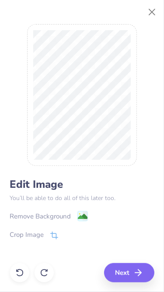  What do you see at coordinates (82, 185) in the screenshot?
I see `h4: Edit Image` at bounding box center [82, 185].